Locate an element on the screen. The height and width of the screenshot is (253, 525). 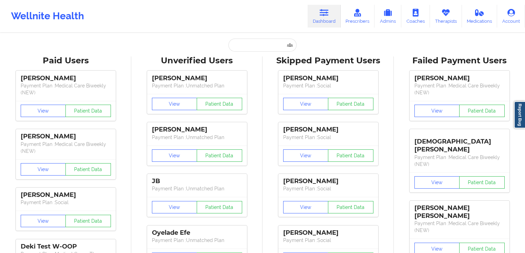
div: Skipped Payment Users is located at coordinates (328, 61).